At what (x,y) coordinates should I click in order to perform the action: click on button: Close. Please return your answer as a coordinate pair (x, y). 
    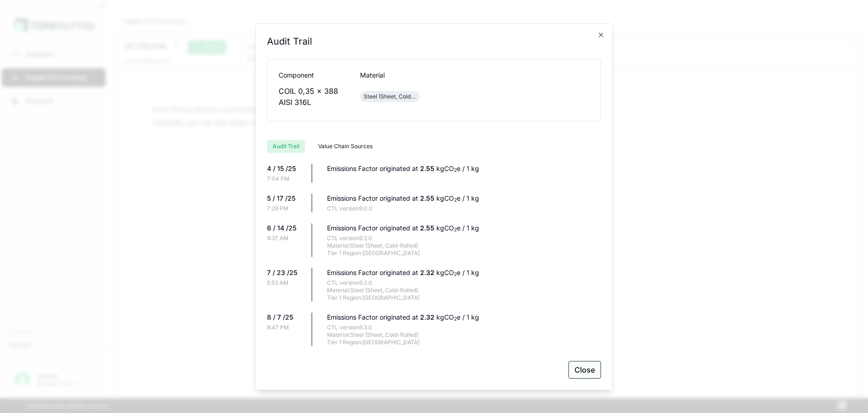
    Looking at the image, I should click on (585, 370).